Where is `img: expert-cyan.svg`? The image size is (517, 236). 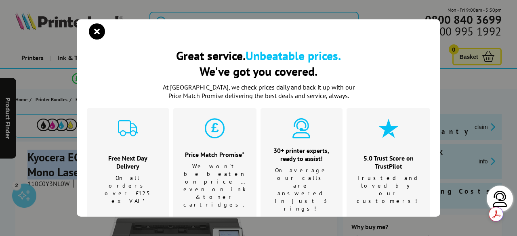 img: expert-cyan.svg is located at coordinates (301, 128).